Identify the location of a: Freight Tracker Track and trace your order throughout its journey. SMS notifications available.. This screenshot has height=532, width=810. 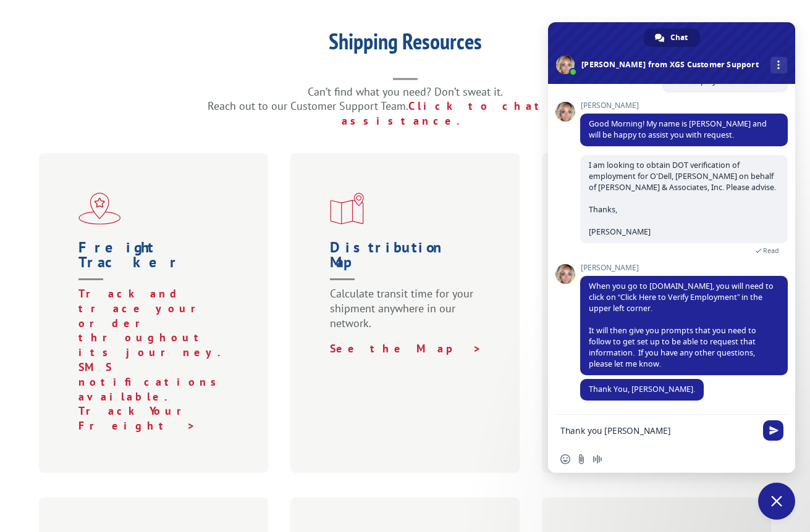
(157, 322).